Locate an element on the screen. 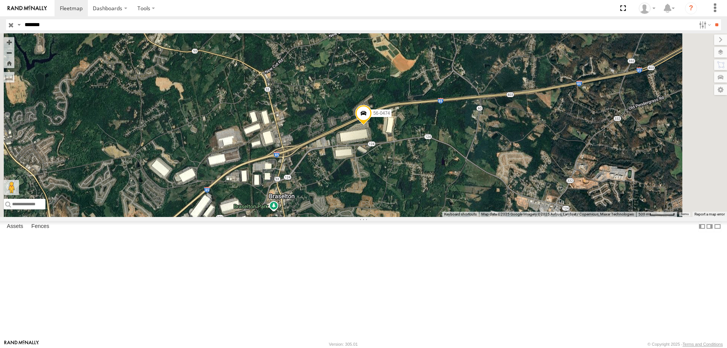 The width and height of the screenshot is (727, 348). label: Search Filter Options is located at coordinates (703, 25).